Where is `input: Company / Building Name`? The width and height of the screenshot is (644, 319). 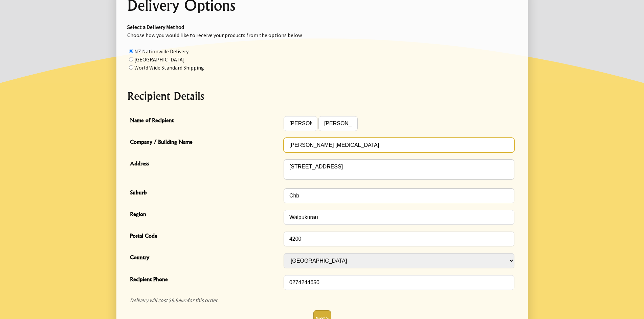 input: Company / Building Name is located at coordinates (399, 145).